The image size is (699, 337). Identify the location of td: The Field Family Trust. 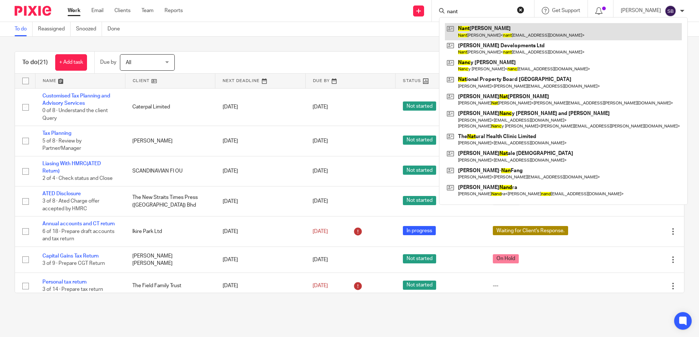
(170, 285).